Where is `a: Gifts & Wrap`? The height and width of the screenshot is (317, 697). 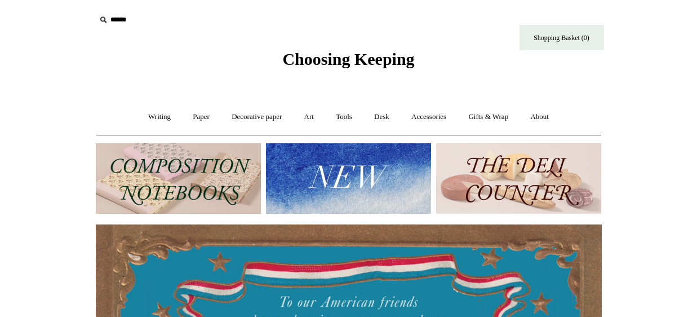 a: Gifts & Wrap is located at coordinates (488, 117).